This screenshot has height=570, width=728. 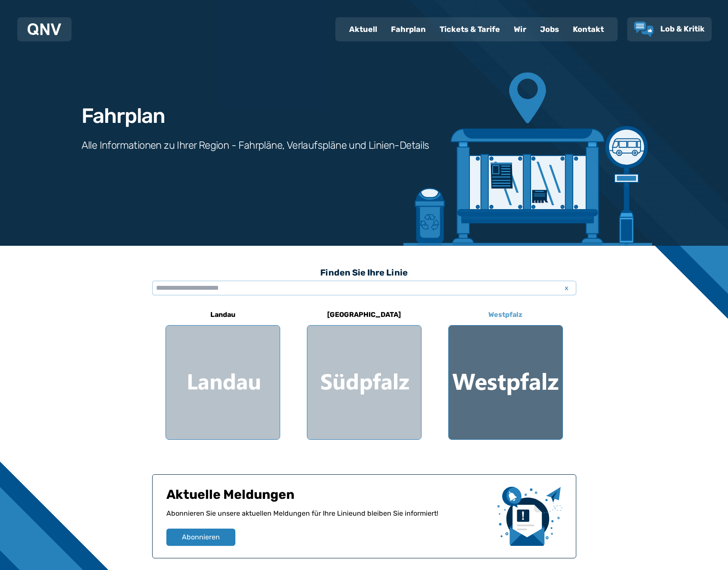 What do you see at coordinates (364, 272) in the screenshot?
I see `h3: Finden Sie Ihre Linie` at bounding box center [364, 272].